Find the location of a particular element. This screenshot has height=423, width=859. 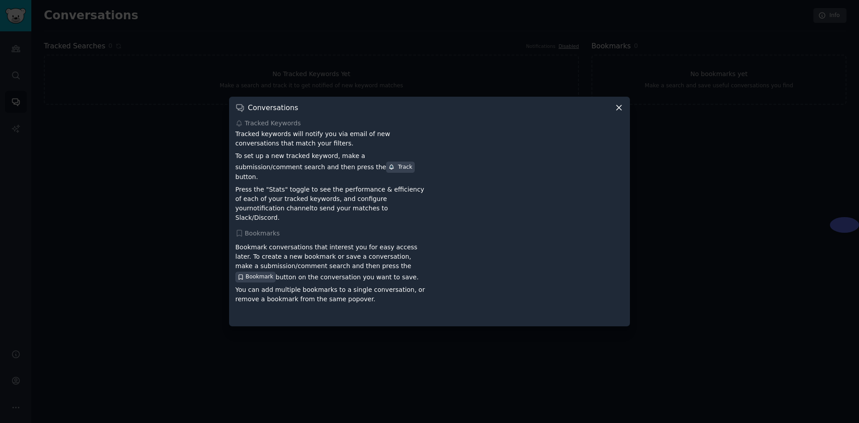

span: Bookmark is located at coordinates (260, 277).